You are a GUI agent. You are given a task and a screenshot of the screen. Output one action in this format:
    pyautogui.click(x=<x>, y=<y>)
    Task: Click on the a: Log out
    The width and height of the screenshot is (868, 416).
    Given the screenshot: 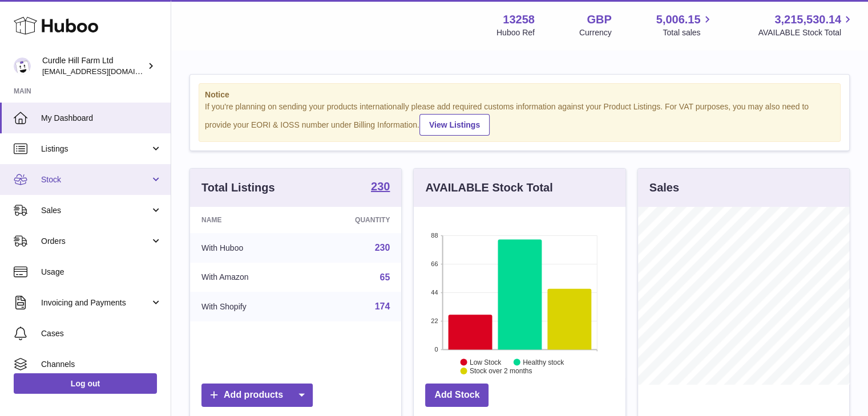 What is the action you would take?
    pyautogui.click(x=85, y=384)
    